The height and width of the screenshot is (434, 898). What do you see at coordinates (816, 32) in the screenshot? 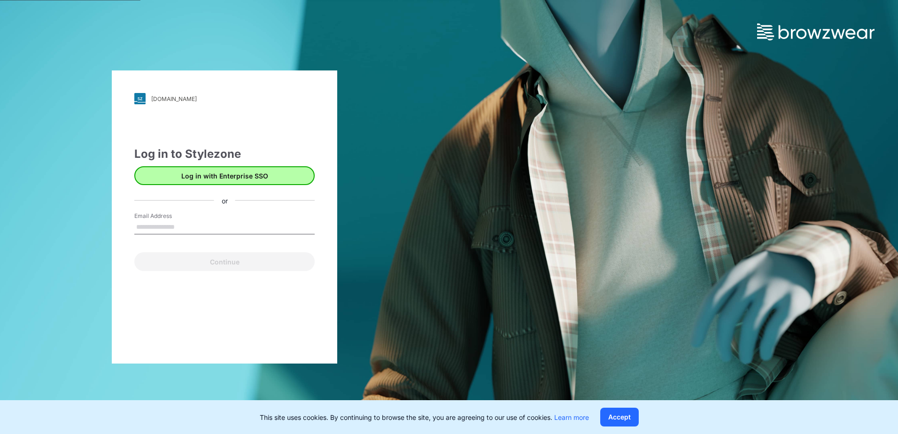
I see `img: browzwear-logo.73288ffb.svg` at bounding box center [816, 32].